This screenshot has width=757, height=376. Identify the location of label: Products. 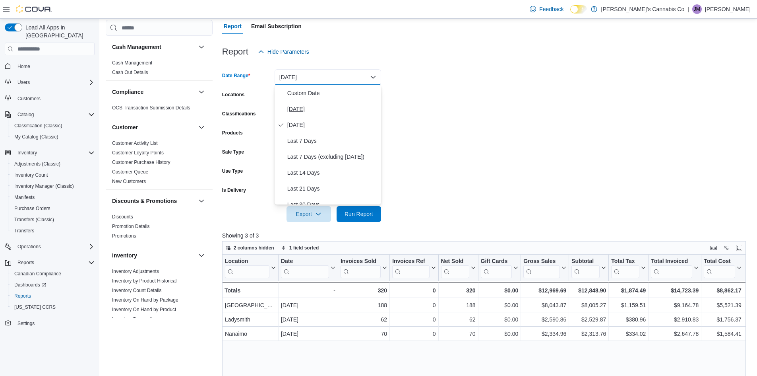
(232, 133).